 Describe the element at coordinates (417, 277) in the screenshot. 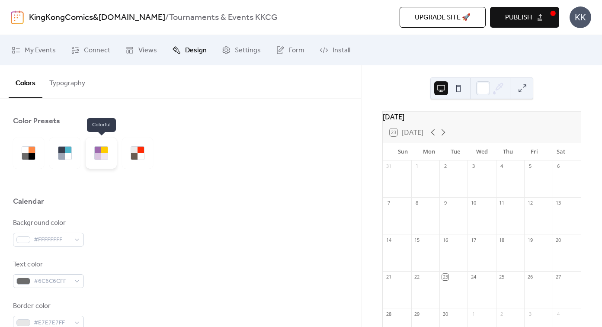

I see `div: 22` at that location.